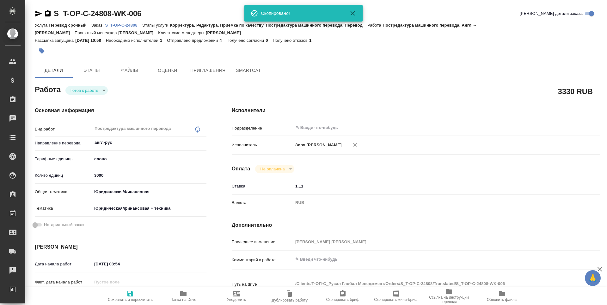 This screenshot has height=305, width=607. Describe the element at coordinates (130, 299) in the screenshot. I see `span: Сохранить и пересчитать` at that location.